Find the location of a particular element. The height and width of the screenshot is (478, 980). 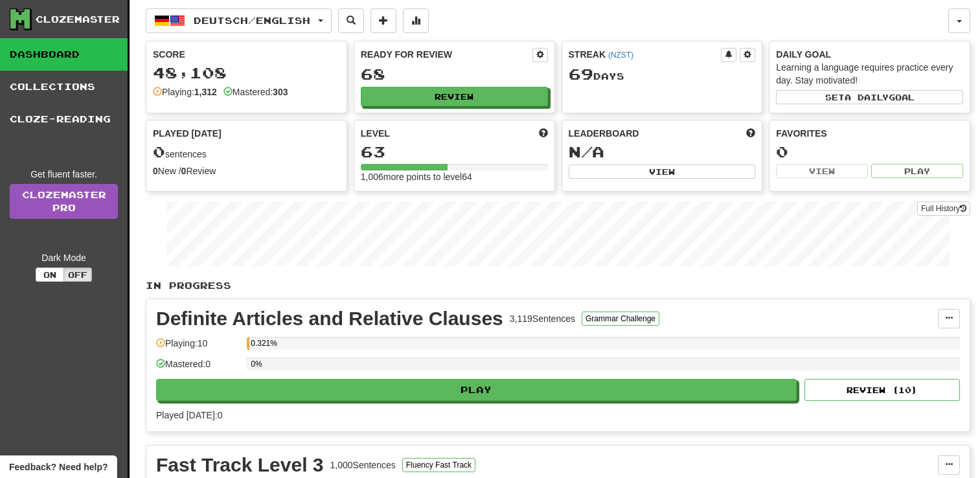

span: Leaderboard is located at coordinates (604, 134).